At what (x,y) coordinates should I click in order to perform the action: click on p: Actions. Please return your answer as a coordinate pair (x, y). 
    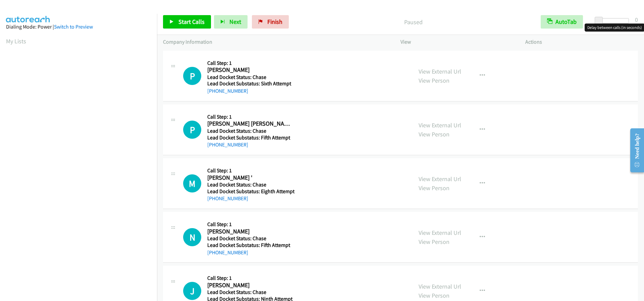
    Looking at the image, I should click on (582, 42).